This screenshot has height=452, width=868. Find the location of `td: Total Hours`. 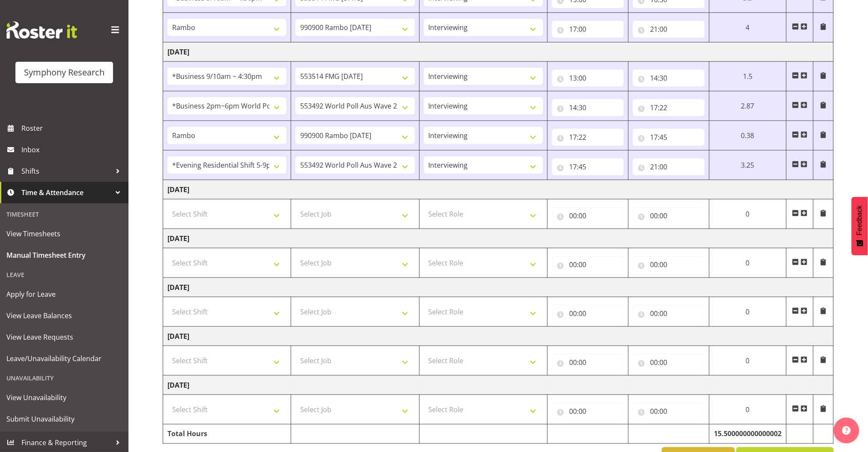

td: Total Hours is located at coordinates (227, 434).